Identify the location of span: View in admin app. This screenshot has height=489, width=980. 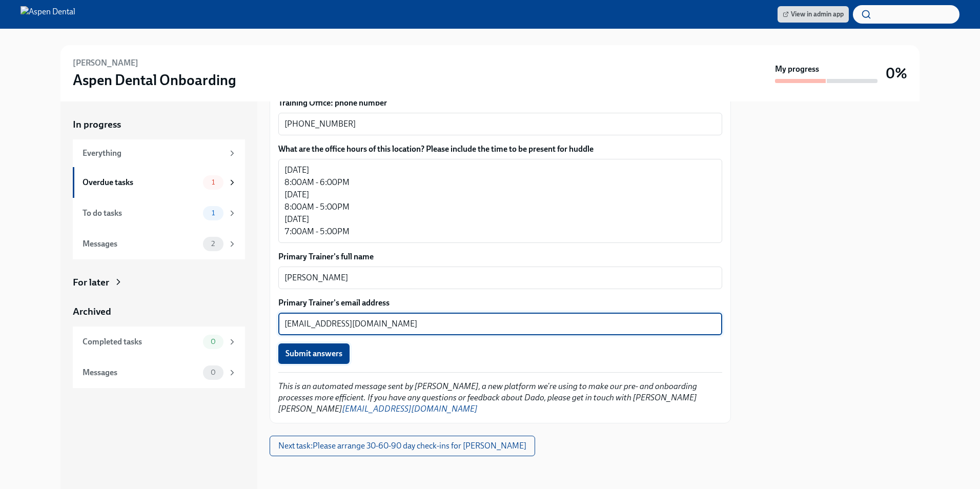
(813, 14).